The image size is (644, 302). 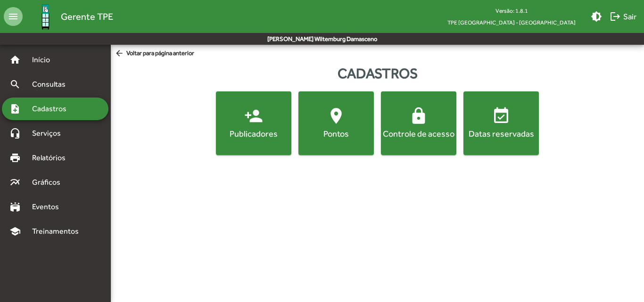 What do you see at coordinates (52, 158) in the screenshot?
I see `span: Relatórios` at bounding box center [52, 158].